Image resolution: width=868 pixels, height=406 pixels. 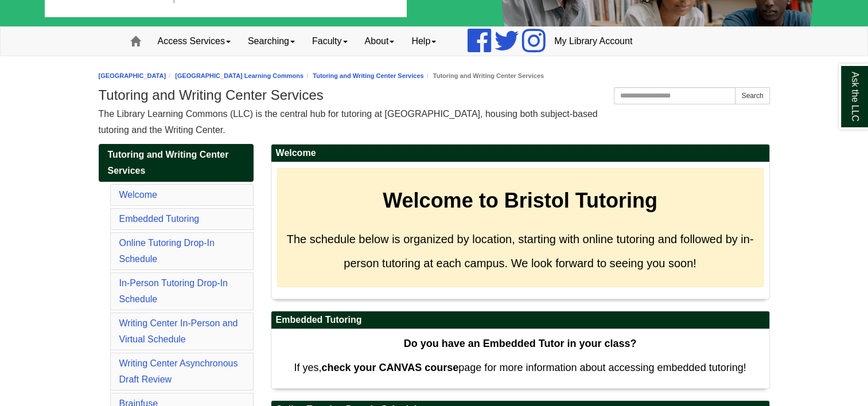 What do you see at coordinates (271, 41) in the screenshot?
I see `a: Searching` at bounding box center [271, 41].